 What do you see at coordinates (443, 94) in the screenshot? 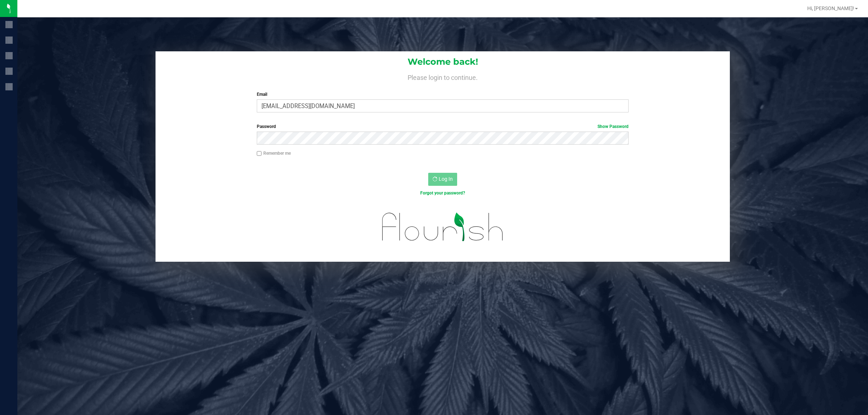
I see `label: Email` at bounding box center [443, 94].